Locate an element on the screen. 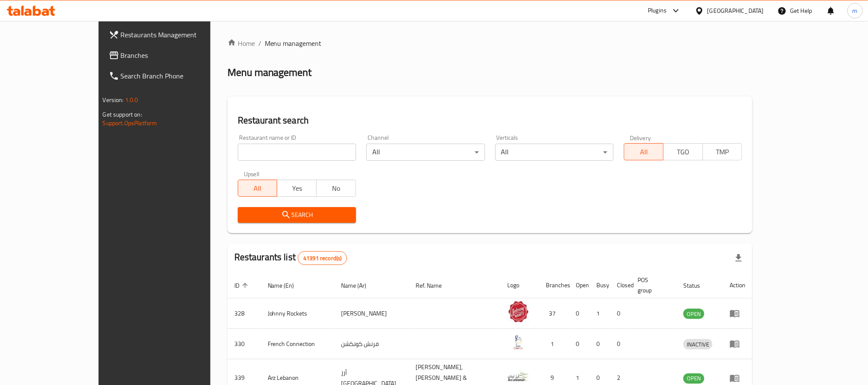  span: No is located at coordinates (336, 188).